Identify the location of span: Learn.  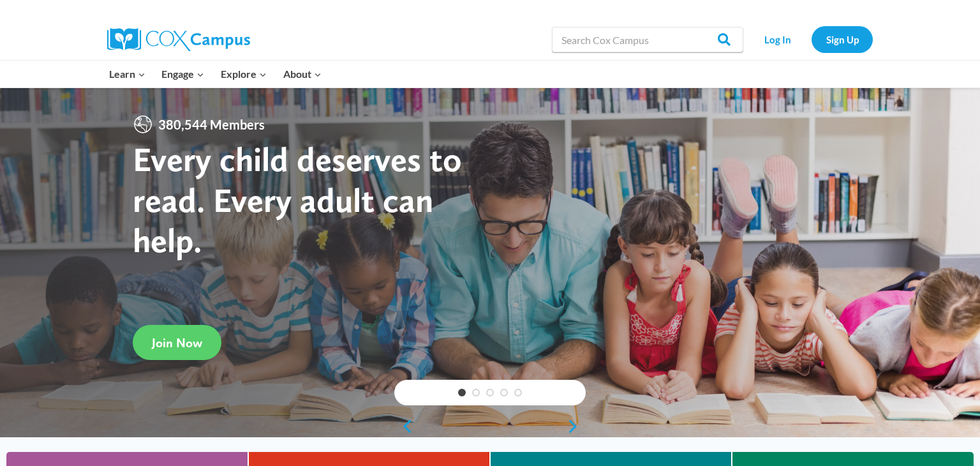
(127, 74).